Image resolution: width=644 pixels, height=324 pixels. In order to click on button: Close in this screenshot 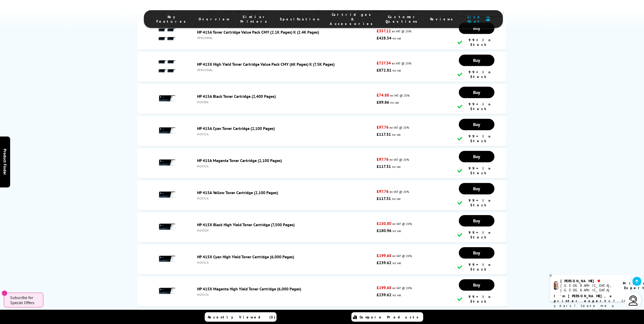, I will do `click(4, 293)`.